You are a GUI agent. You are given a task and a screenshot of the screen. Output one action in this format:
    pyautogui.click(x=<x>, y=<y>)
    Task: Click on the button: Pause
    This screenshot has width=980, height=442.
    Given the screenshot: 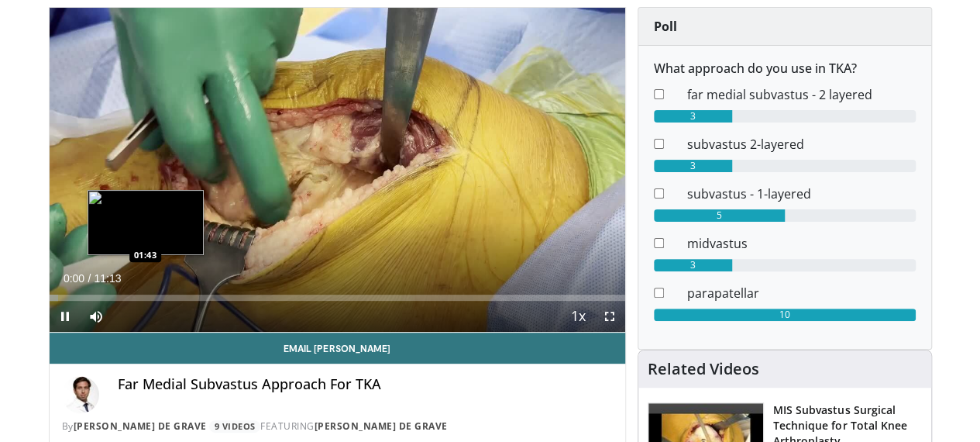 What is the action you would take?
    pyautogui.click(x=65, y=316)
    